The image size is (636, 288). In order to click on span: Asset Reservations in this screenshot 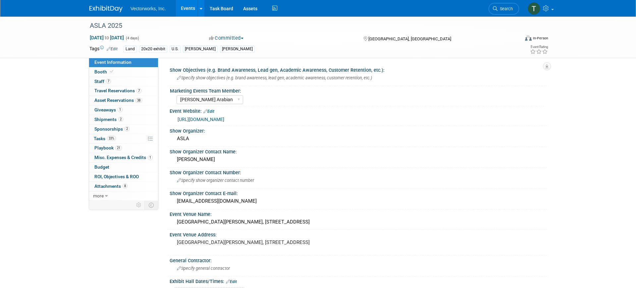, I will do `click(118, 100)`.